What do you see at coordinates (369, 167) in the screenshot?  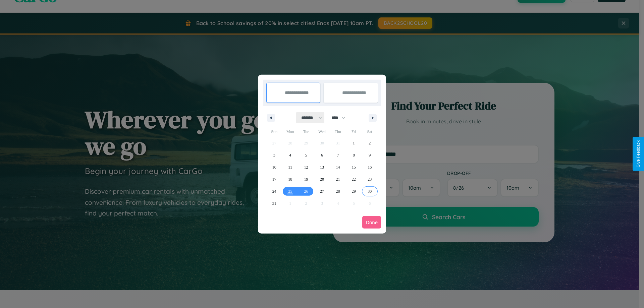 I see `button: 16` at bounding box center [369, 167].